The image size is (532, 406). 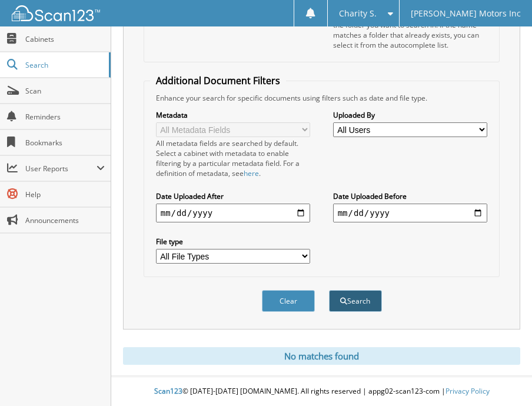 I want to click on span: Scan, so click(x=65, y=91).